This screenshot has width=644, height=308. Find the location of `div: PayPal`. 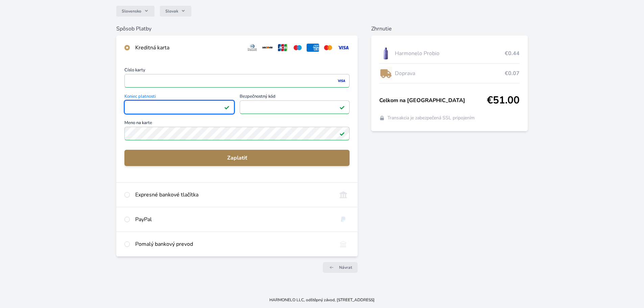

div: PayPal is located at coordinates (233, 220).